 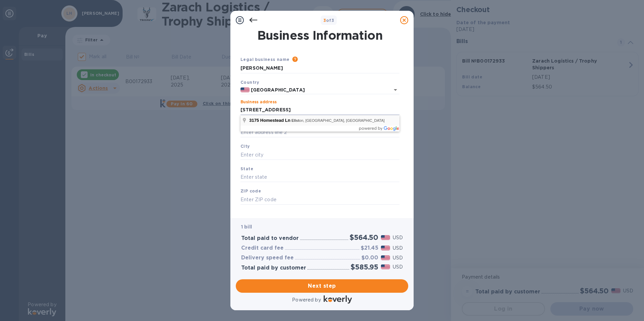 What do you see at coordinates (338, 299) in the screenshot?
I see `img: Logo` at bounding box center [338, 299].